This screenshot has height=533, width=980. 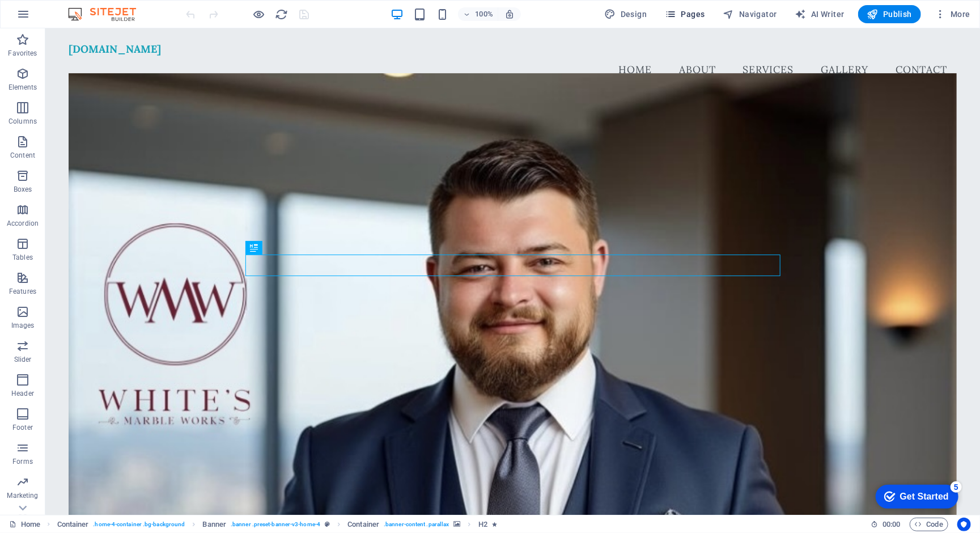 I want to click on p: Tables, so click(x=23, y=257).